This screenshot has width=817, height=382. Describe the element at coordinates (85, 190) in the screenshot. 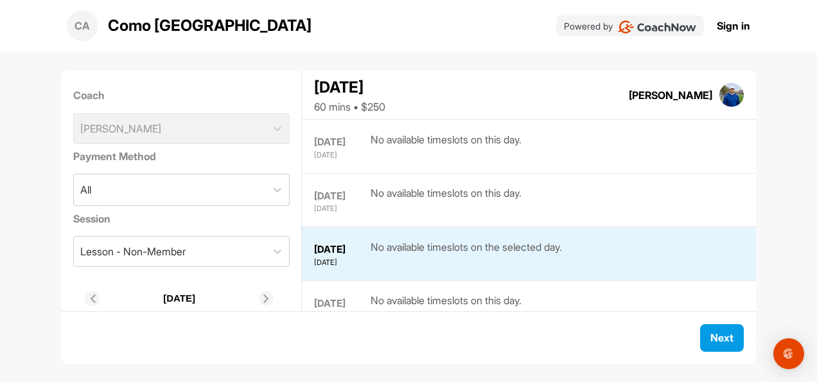

I see `div: All` at that location.